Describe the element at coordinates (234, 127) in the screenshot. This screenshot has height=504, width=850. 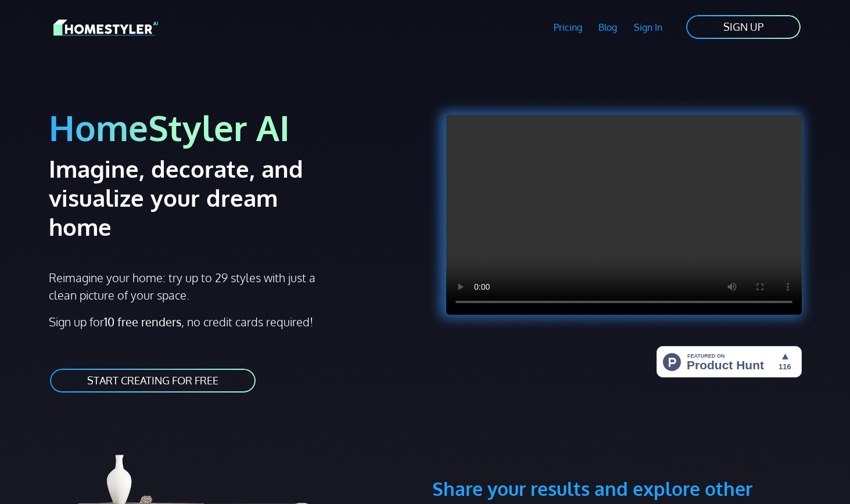
I see `h1: HomeStyler AI` at that location.